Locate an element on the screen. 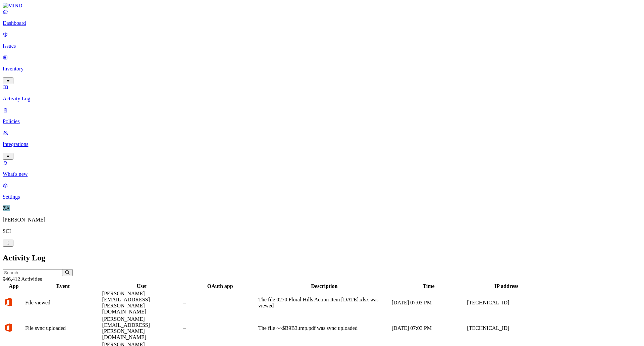  a: MIND is located at coordinates (322, 6).